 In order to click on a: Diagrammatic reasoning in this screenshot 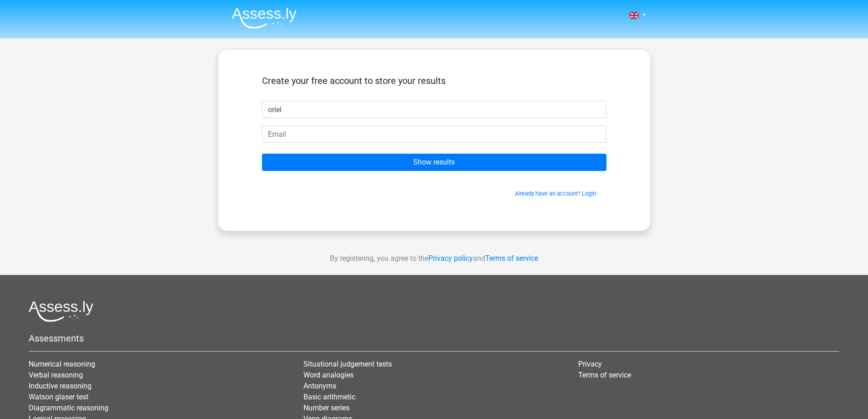, I will do `click(68, 407)`.